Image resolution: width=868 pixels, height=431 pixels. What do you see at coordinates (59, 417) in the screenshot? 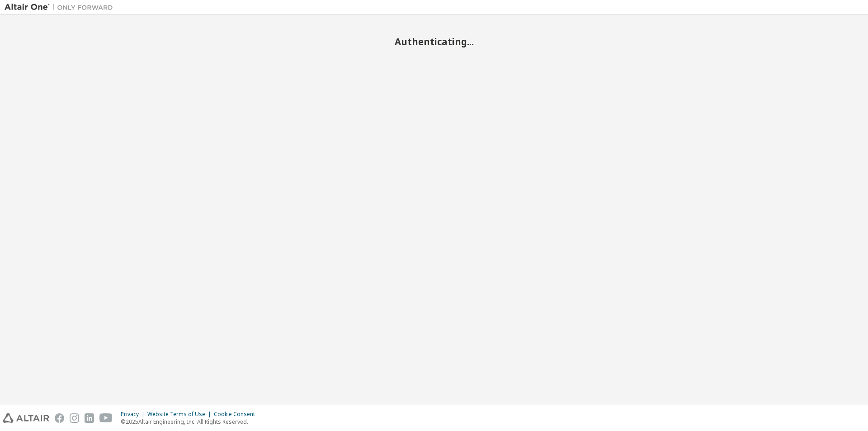
I see `img: facebook.svg` at bounding box center [59, 417].